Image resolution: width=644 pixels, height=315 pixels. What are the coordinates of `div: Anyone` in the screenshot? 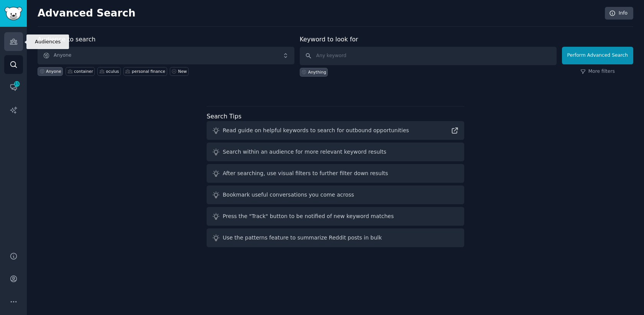 It's located at (54, 71).